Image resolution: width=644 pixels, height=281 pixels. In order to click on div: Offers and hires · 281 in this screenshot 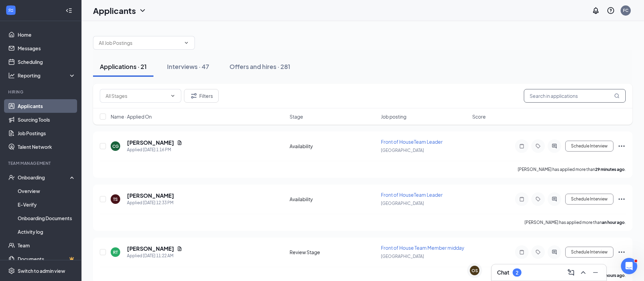, I will do `click(260, 66)`.